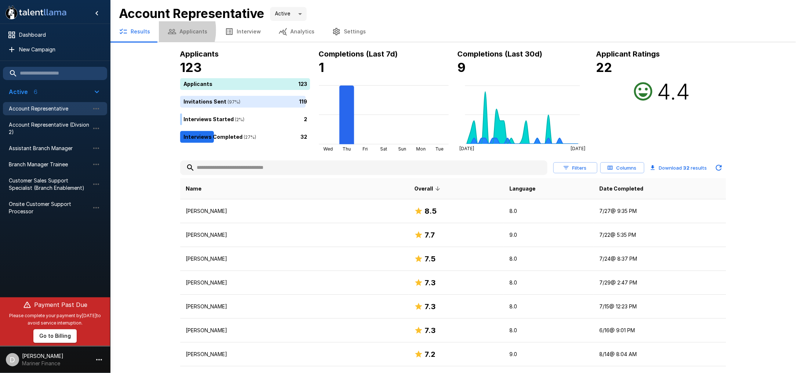  What do you see at coordinates (383, 149) in the screenshot?
I see `tspan: Sat` at bounding box center [383, 149].